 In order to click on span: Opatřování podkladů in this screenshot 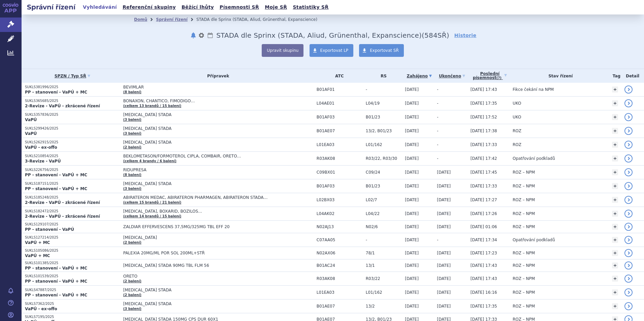, I will do `click(534, 240)`.